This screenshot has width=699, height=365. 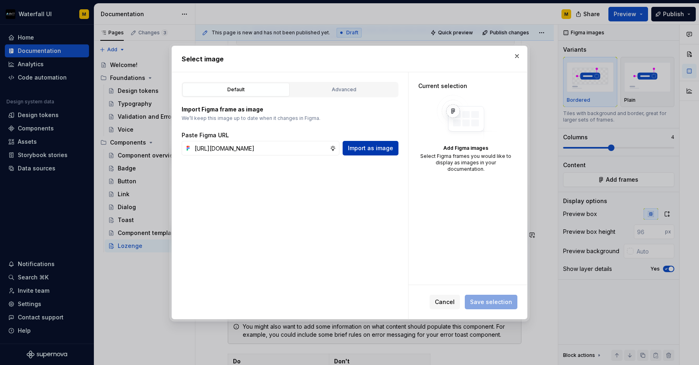 I want to click on p: Import Figma frame as image, so click(x=290, y=110).